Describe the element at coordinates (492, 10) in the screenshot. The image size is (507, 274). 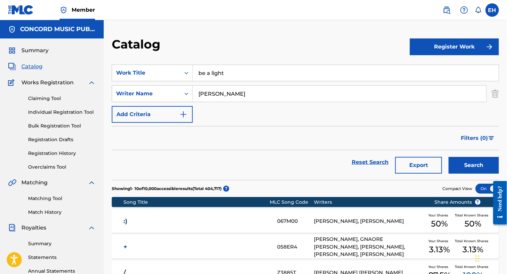
I see `div: User Menu` at that location.